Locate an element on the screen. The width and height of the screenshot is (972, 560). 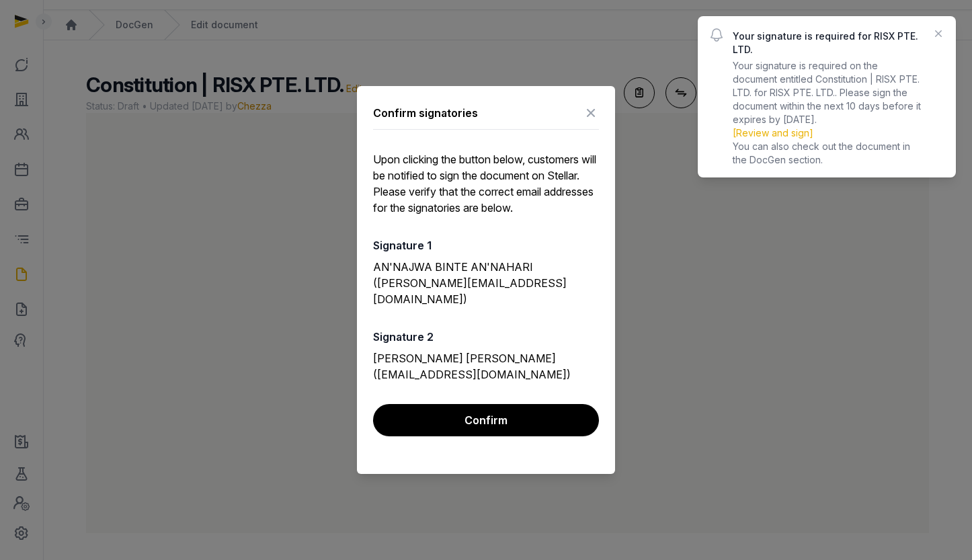
p: Your signature is required on the document entitled Constitution | RISX PTE. LTD. for RISX PTE. L... is located at coordinates (827, 113).